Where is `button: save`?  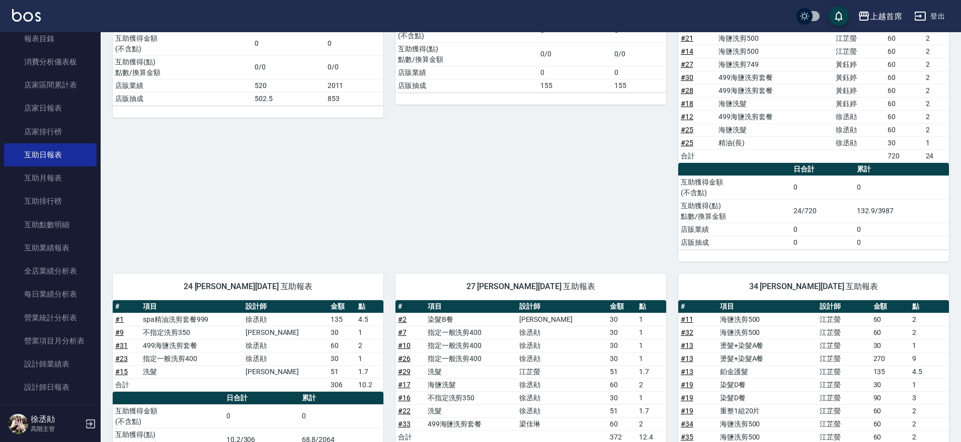 button: save is located at coordinates (839, 16).